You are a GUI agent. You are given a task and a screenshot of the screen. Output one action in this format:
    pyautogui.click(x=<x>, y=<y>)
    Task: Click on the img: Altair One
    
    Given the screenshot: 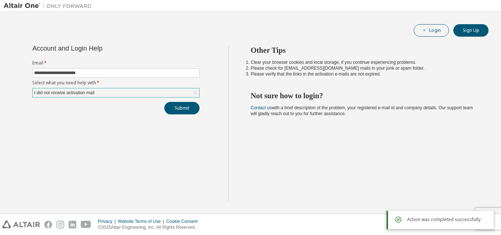 What is the action you would take?
    pyautogui.click(x=49, y=6)
    